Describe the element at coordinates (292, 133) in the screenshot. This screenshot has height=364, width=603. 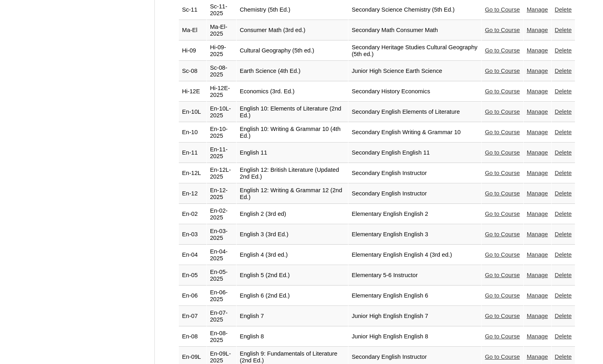
I see `td: English 10: Writing & Grammar 10 (4th Ed.)` at that location.